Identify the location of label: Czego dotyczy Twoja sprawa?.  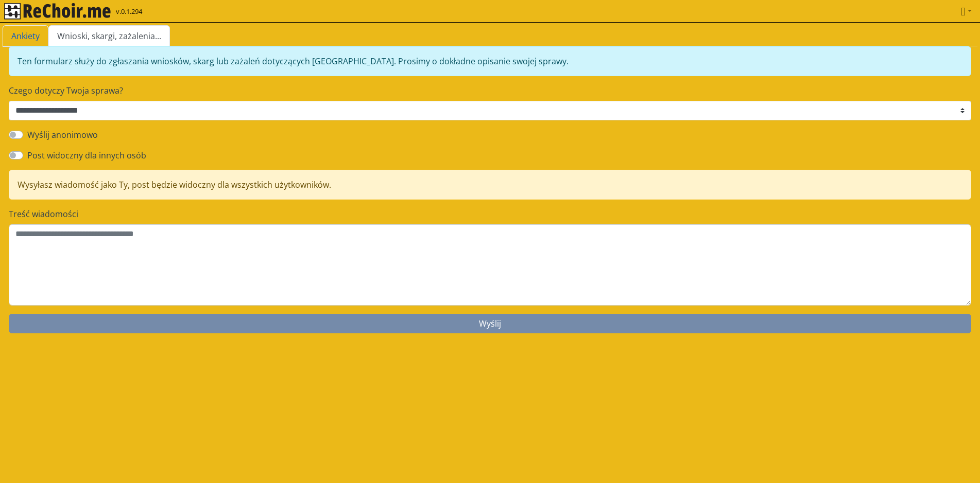
(490, 91).